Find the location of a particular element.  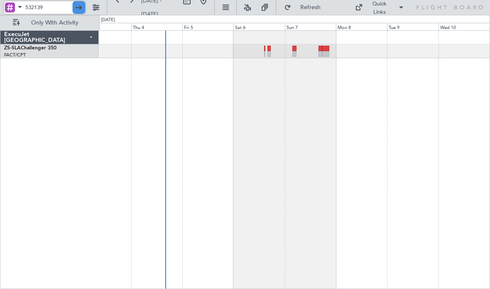

button: Quick Links is located at coordinates (380, 7).